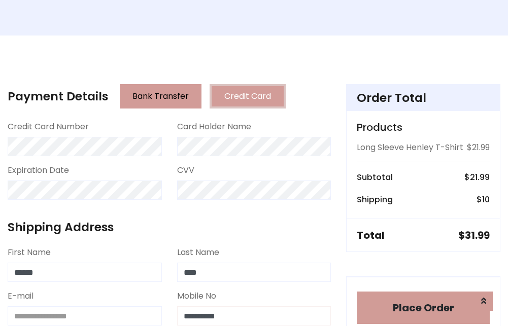 This screenshot has height=326, width=508. What do you see at coordinates (29, 253) in the screenshot?
I see `label: First Name` at bounding box center [29, 253].